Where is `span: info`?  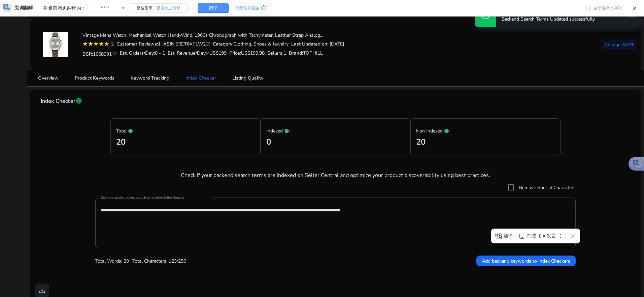 span: info is located at coordinates (79, 101).